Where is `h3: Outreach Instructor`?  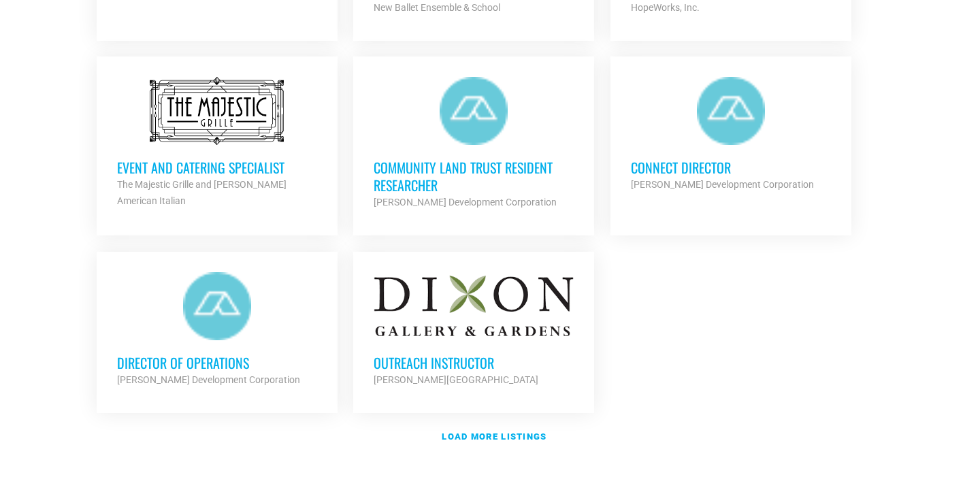 h3: Outreach Instructor is located at coordinates (474, 362).